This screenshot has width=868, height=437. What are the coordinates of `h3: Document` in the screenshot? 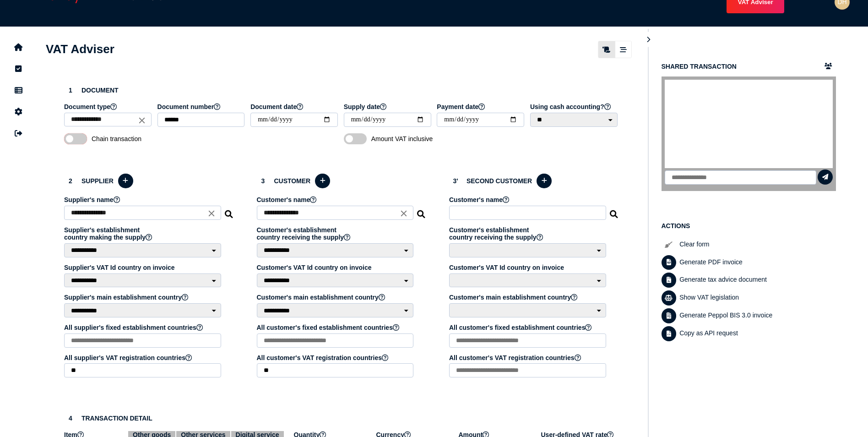 It's located at (341, 90).